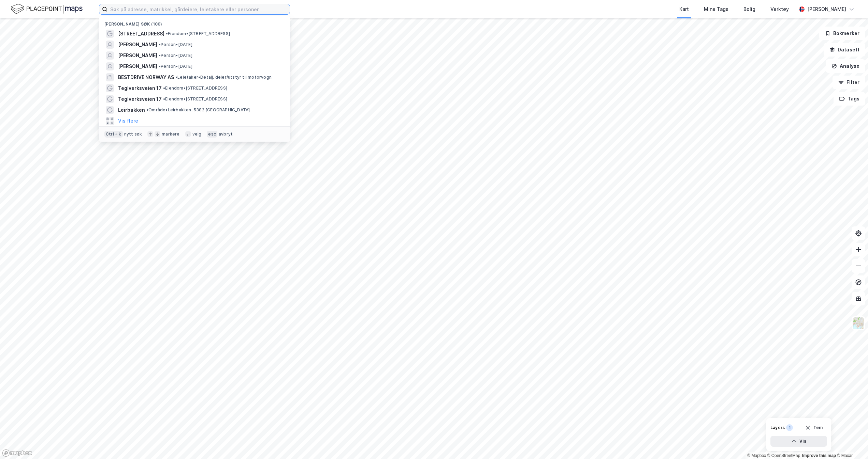  Describe the element at coordinates (223, 78) in the screenshot. I see `span: Leietaker • Detalj. deler/utstyr til motorvogn` at that location.